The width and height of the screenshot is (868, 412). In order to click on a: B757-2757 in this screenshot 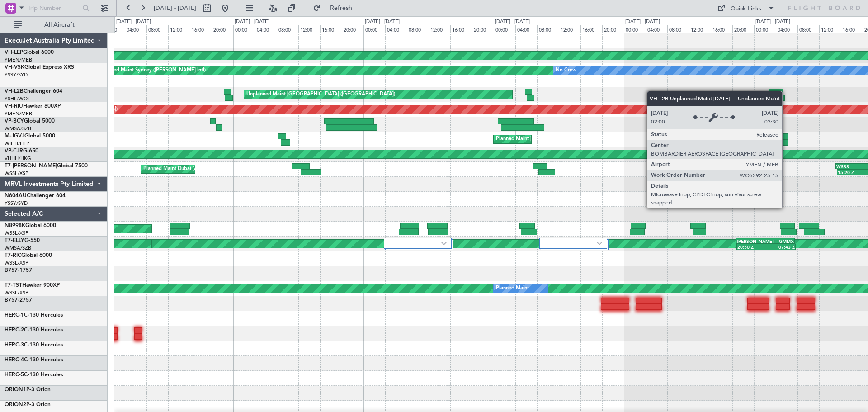, I will do `click(18, 300)`.